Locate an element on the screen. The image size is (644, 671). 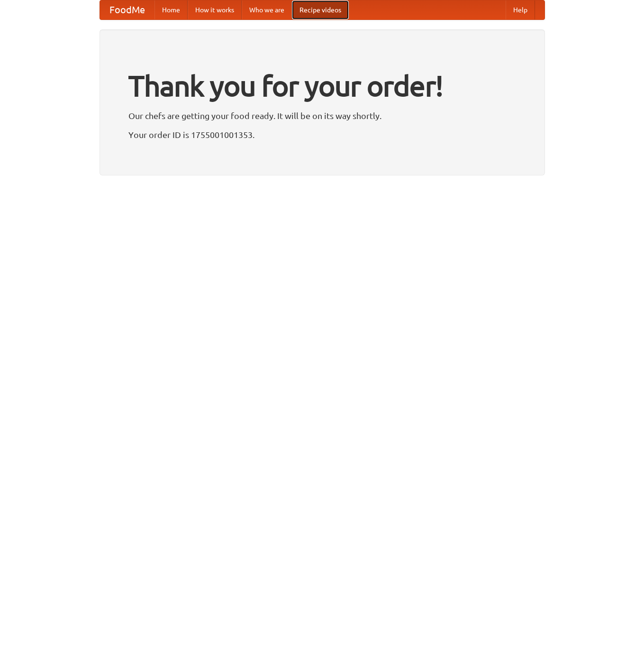
a: Who we are is located at coordinates (267, 10).